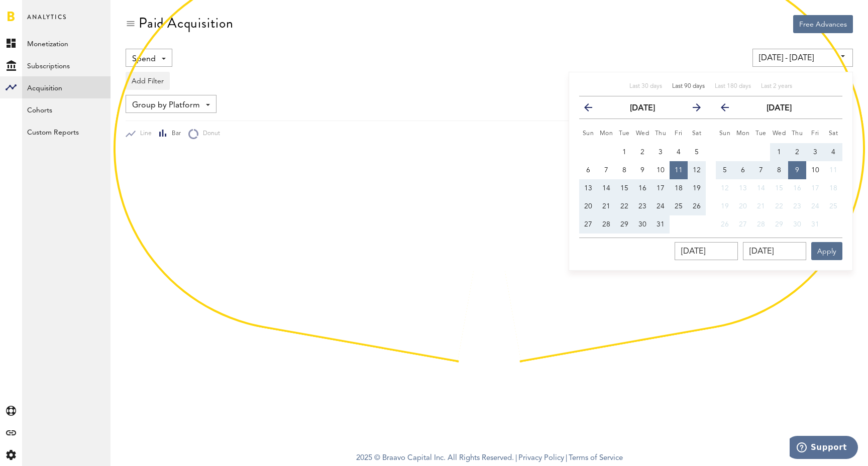 The width and height of the screenshot is (868, 466). Describe the element at coordinates (642, 170) in the screenshot. I see `button: 9` at that location.